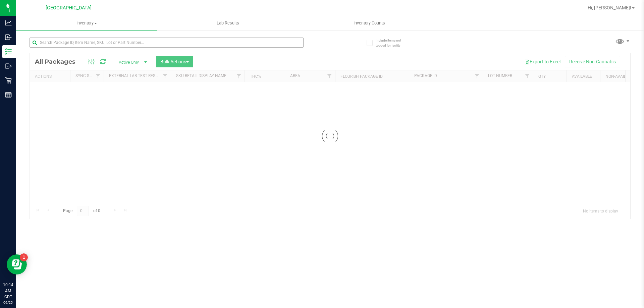  Describe the element at coordinates (8, 303) in the screenshot. I see `p: 09/25` at that location.